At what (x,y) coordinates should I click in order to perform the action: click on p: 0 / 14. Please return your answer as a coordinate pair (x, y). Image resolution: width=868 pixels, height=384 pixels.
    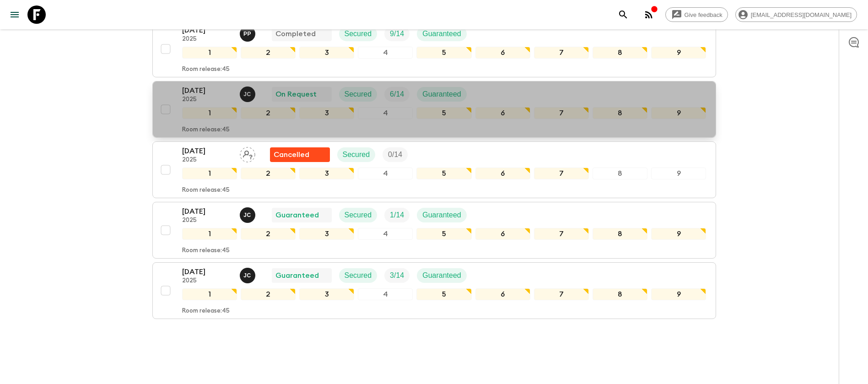
    Looking at the image, I should click on (395, 155).